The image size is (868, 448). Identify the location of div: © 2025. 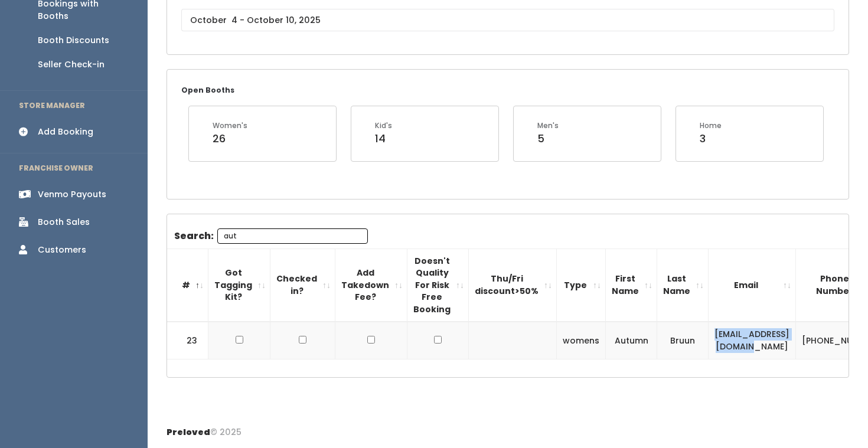
(204, 428).